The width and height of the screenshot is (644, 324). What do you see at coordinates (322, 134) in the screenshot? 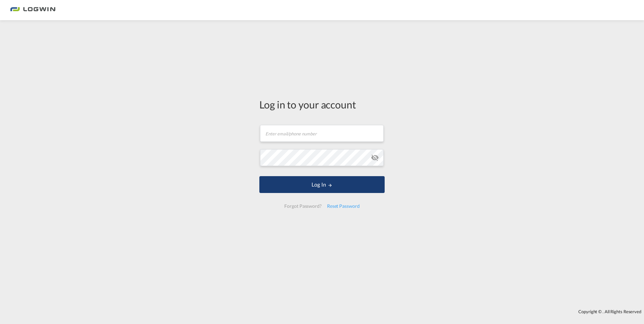
I see `input: Enter email/phone number` at bounding box center [322, 134].